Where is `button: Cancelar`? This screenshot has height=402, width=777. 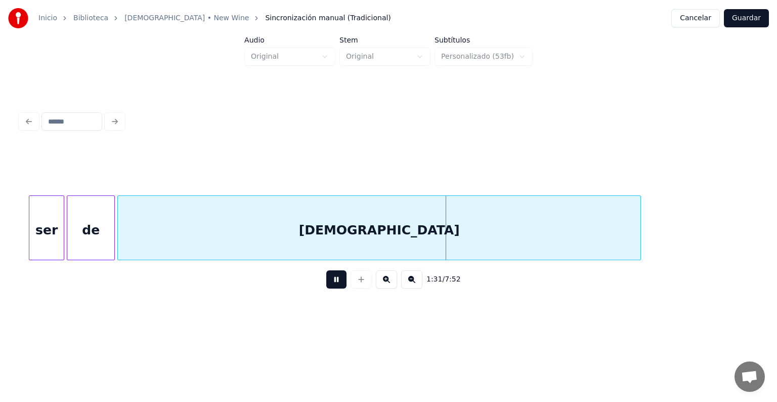
button: Cancelar is located at coordinates (695, 18).